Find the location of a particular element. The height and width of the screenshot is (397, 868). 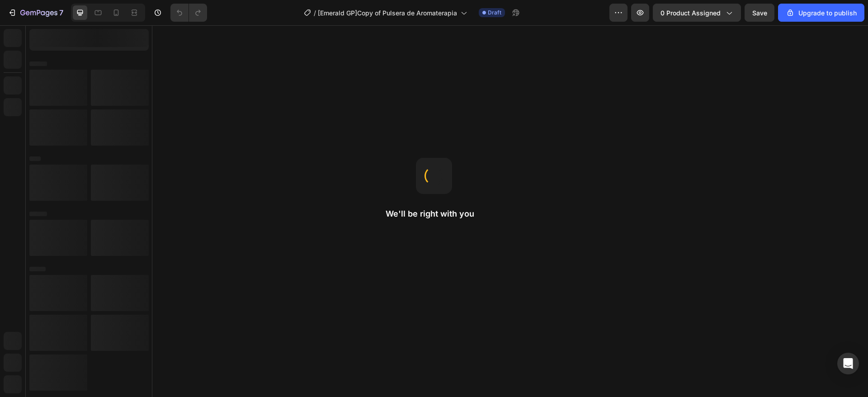

div: Open Intercom Messenger is located at coordinates (848, 364).